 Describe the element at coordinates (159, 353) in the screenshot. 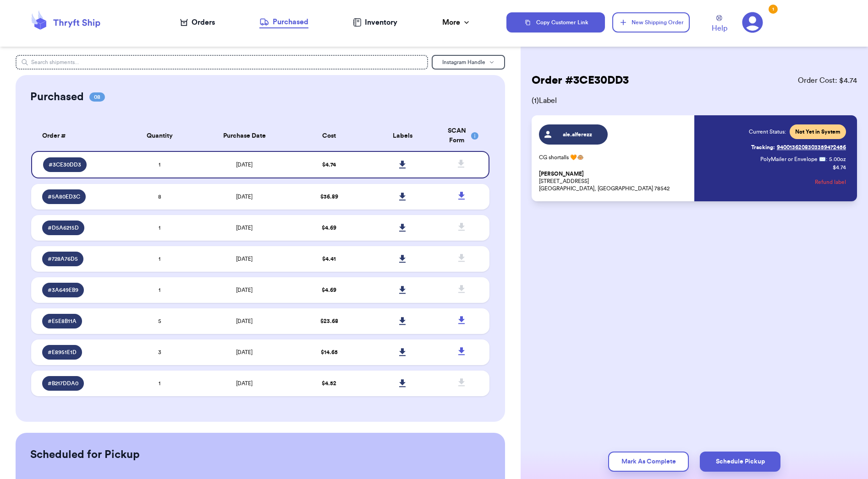

I see `span: 3` at that location.